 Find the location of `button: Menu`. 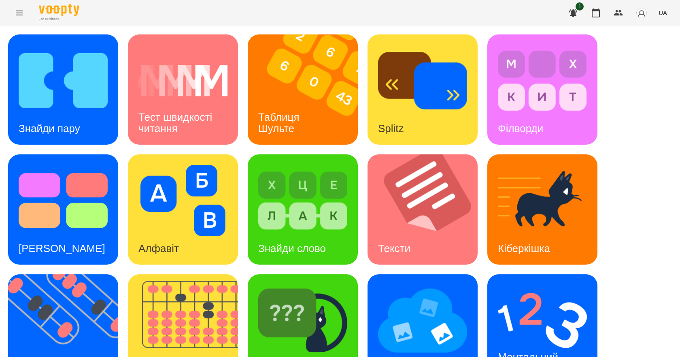

button: Menu is located at coordinates (19, 13).